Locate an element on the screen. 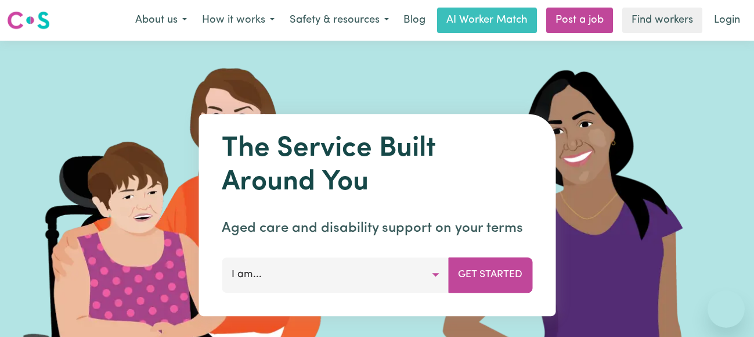 This screenshot has width=754, height=337. a: AI Worker Match is located at coordinates (487, 20).